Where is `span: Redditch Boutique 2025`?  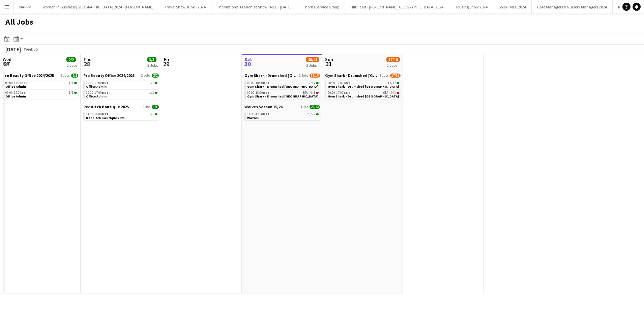 span: Redditch Boutique 2025 is located at coordinates (106, 107).